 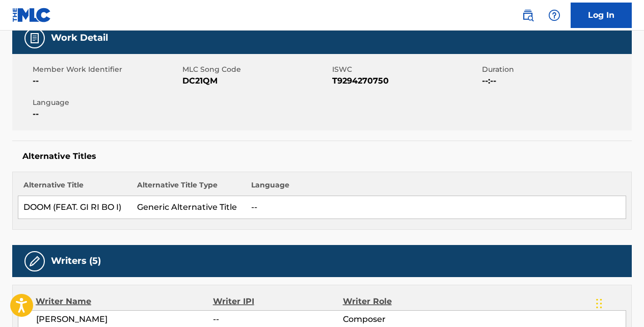 What do you see at coordinates (76, 261) in the screenshot?
I see `h5: Writers (5)` at bounding box center [76, 261].